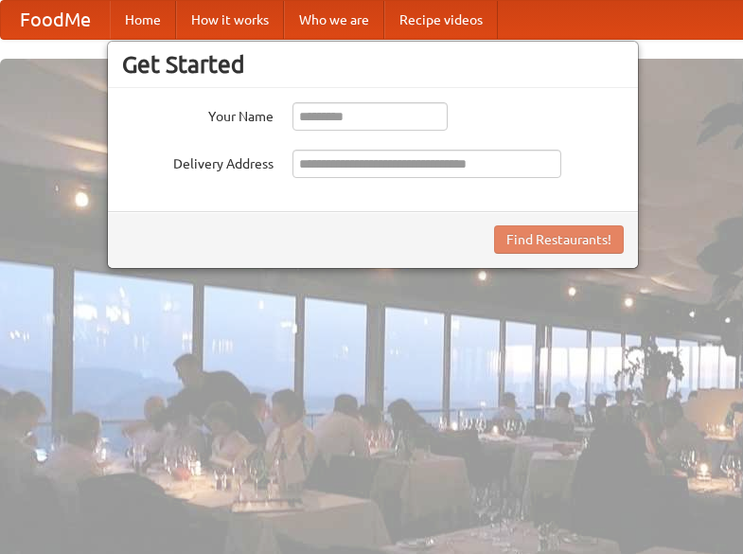 This screenshot has height=554, width=743. I want to click on label: Your Name, so click(198, 114).